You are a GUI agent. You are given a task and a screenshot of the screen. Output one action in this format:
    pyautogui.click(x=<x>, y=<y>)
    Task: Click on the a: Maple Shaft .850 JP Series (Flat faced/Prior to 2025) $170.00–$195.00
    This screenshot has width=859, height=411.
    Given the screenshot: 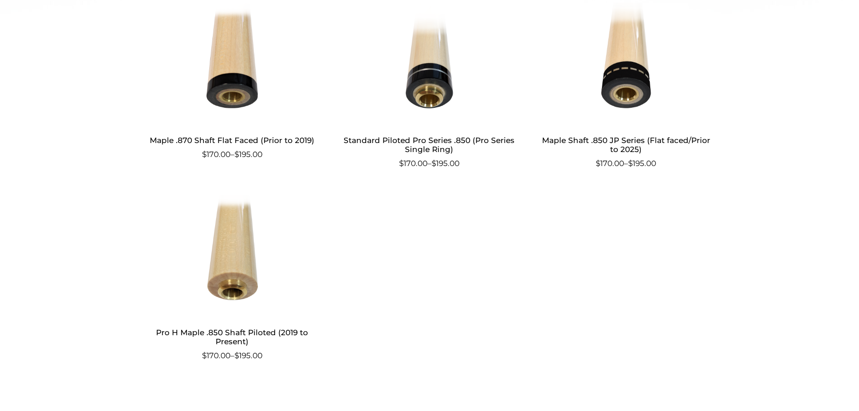 What is the action you would take?
    pyautogui.click(x=626, y=86)
    